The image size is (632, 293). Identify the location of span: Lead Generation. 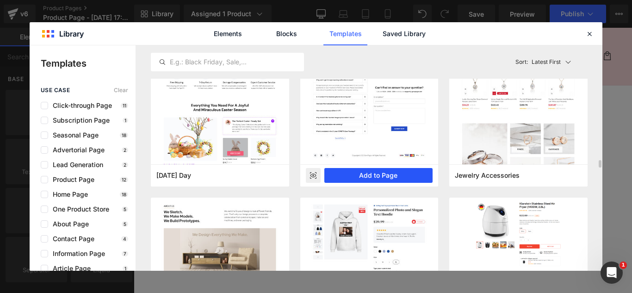
(75, 165).